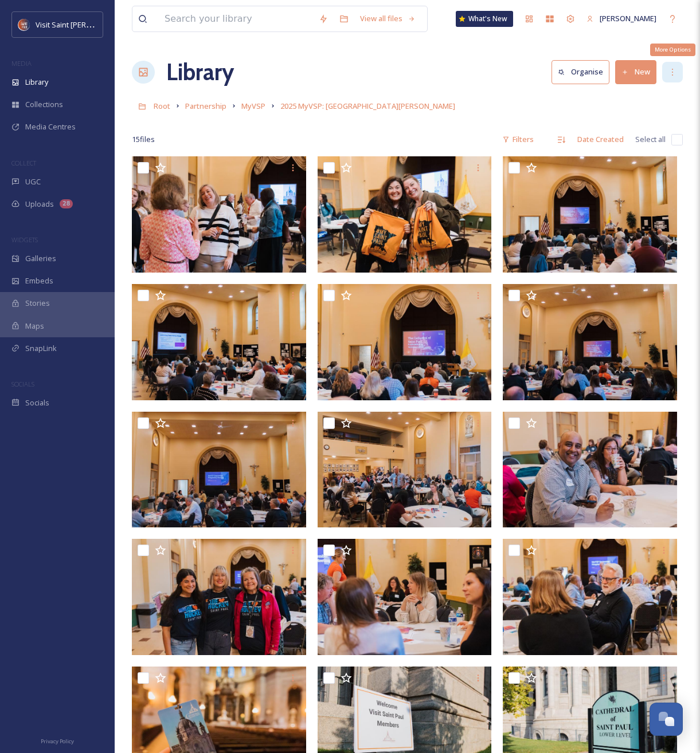 This screenshot has height=753, width=700. I want to click on a: Root, so click(162, 106).